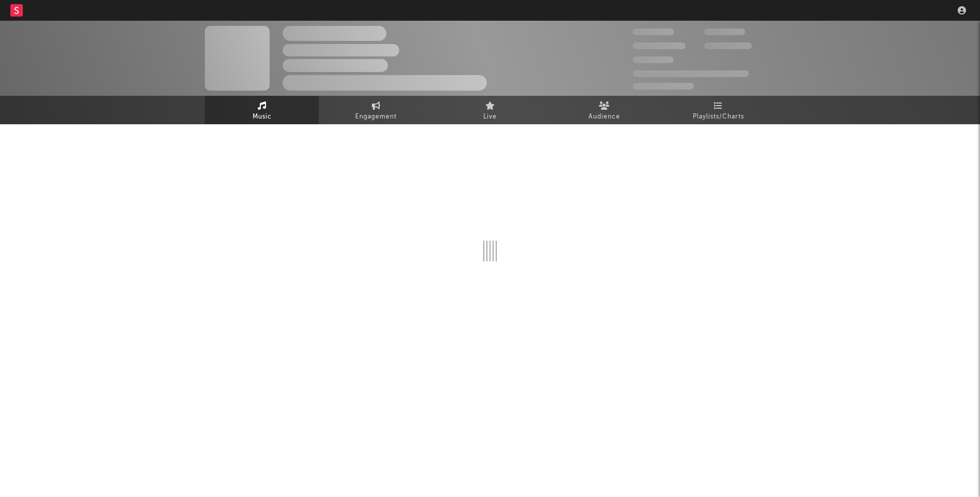  What do you see at coordinates (490, 110) in the screenshot?
I see `a: Live` at bounding box center [490, 110].